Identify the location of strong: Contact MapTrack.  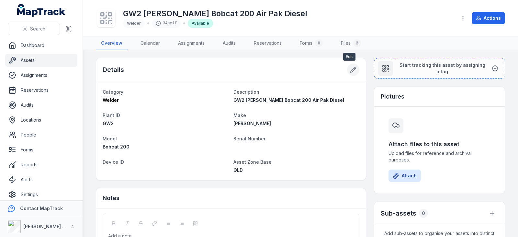
(41, 208).